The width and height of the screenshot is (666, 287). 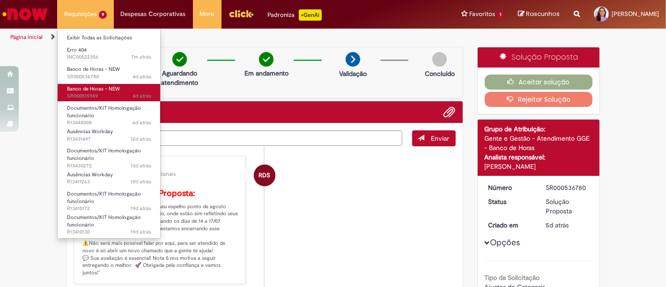 What do you see at coordinates (109, 182) in the screenshot?
I see `span: R13411263` at bounding box center [109, 182].